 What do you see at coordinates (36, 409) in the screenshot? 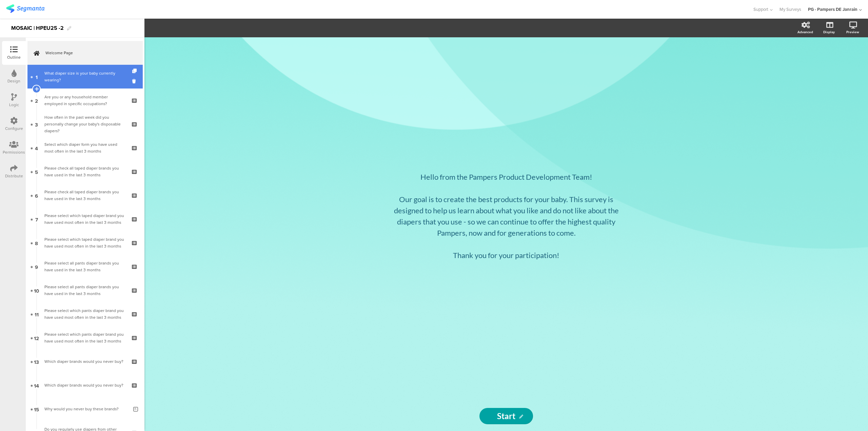
I see `span: 15` at bounding box center [36, 409].